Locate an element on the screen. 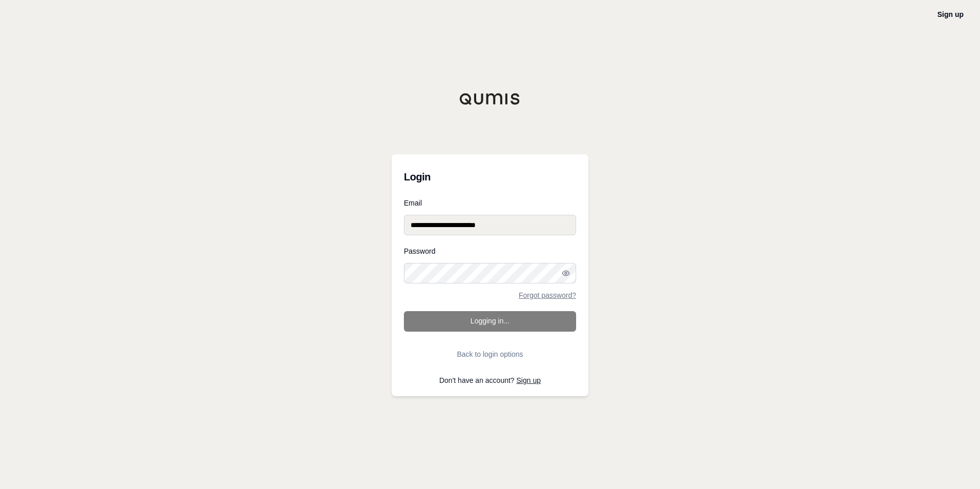 The height and width of the screenshot is (489, 980). label: Password is located at coordinates (490, 251).